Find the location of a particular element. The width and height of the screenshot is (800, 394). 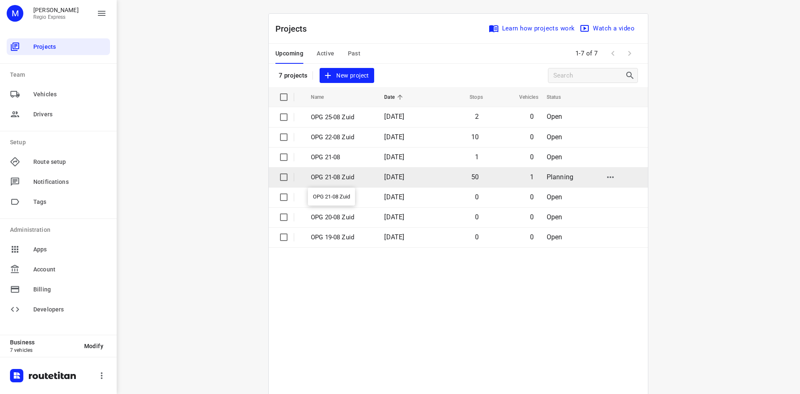

span: Active is located at coordinates (325, 53).